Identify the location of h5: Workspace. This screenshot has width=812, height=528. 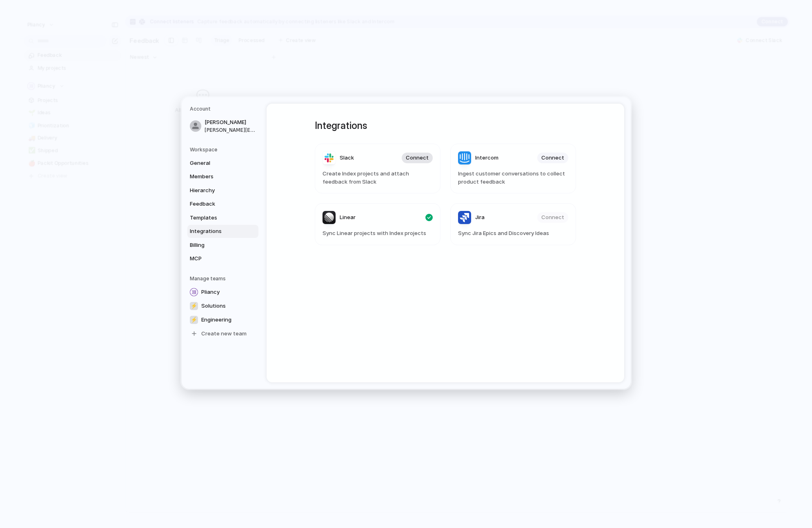
(224, 149).